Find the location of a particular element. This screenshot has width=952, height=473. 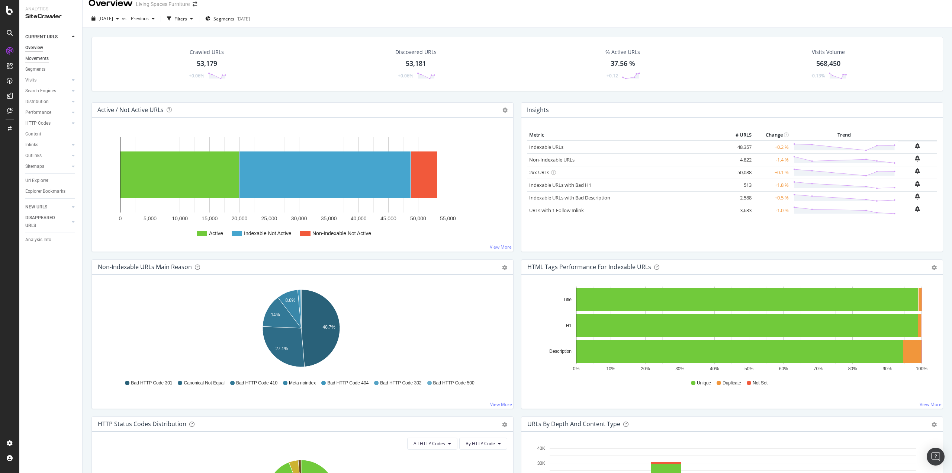

button: Filters is located at coordinates (180, 19).